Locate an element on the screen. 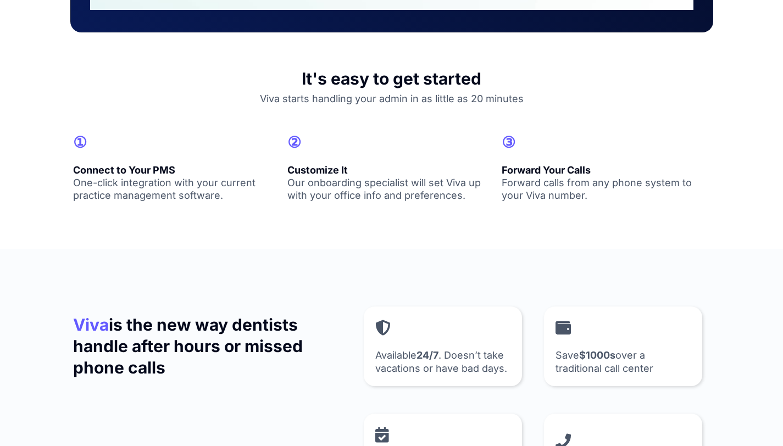 Image resolution: width=783 pixels, height=446 pixels. strong: Viva is located at coordinates (91, 325).